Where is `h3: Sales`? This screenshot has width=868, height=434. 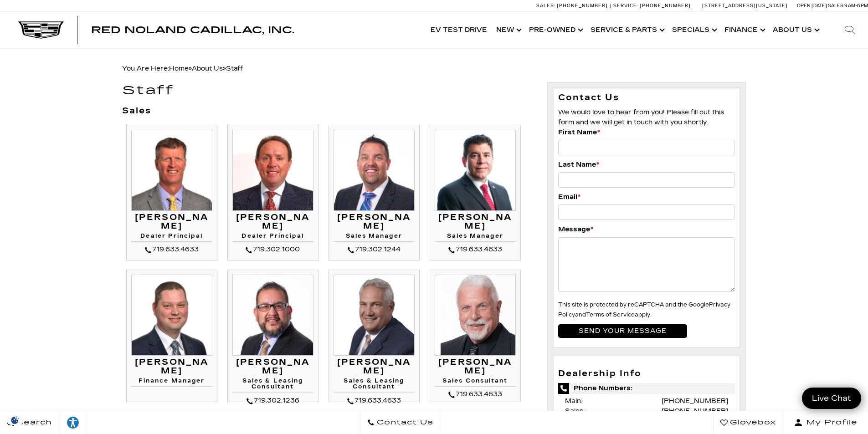
h3: Sales is located at coordinates (327, 111).